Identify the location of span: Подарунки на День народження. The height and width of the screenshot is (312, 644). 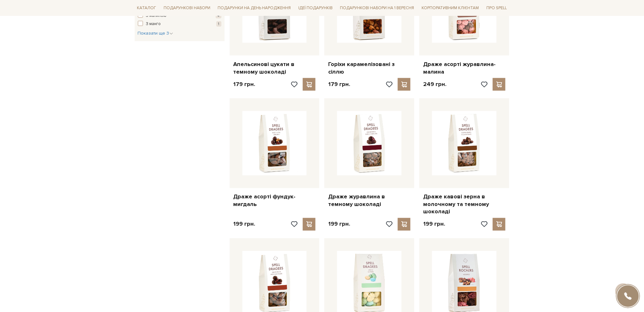
(254, 8).